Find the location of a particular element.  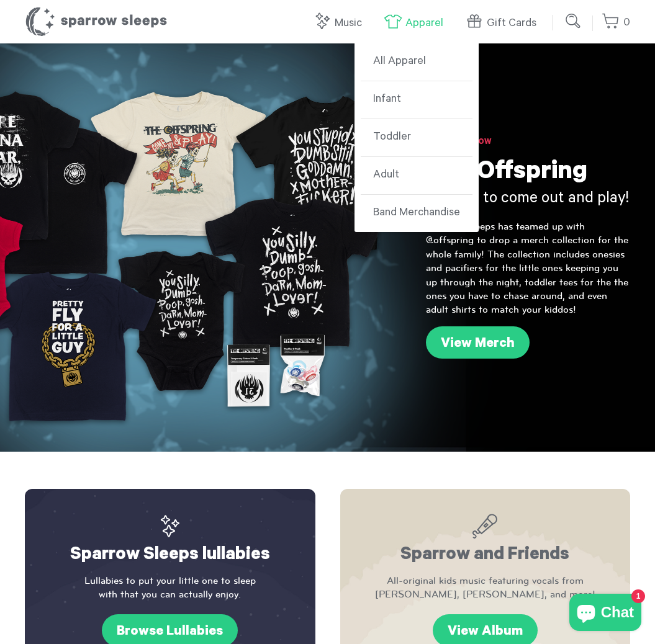

p: @sparrowsleeps has teamed up with @offspring to drop a merch collection for the whole family! The... is located at coordinates (528, 268).